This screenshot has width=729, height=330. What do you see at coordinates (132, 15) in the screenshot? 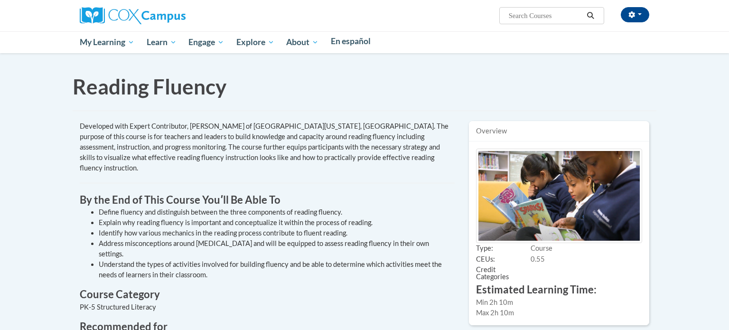
I see `a: Cox Campus` at bounding box center [132, 15].